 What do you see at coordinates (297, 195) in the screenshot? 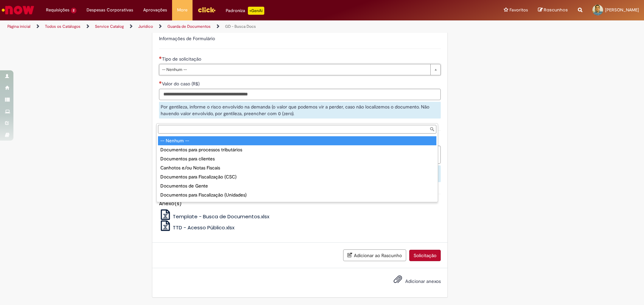
I see `div: Documentos para Fiscalização (Unidades)` at bounding box center [297, 195].